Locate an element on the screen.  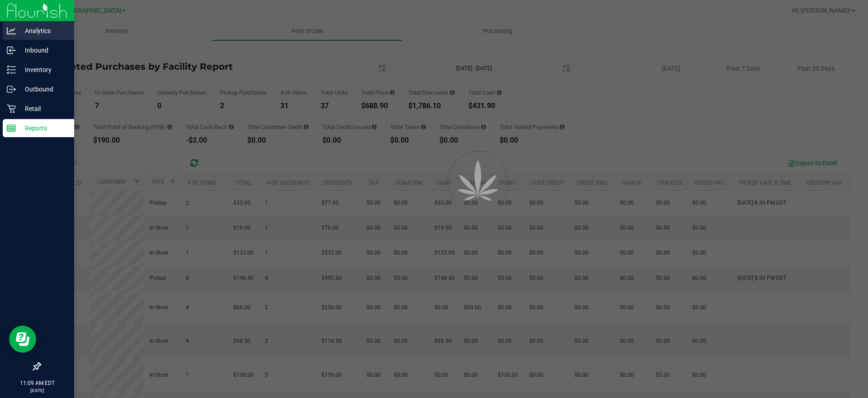
inline-svg: Reports is located at coordinates (11, 128).